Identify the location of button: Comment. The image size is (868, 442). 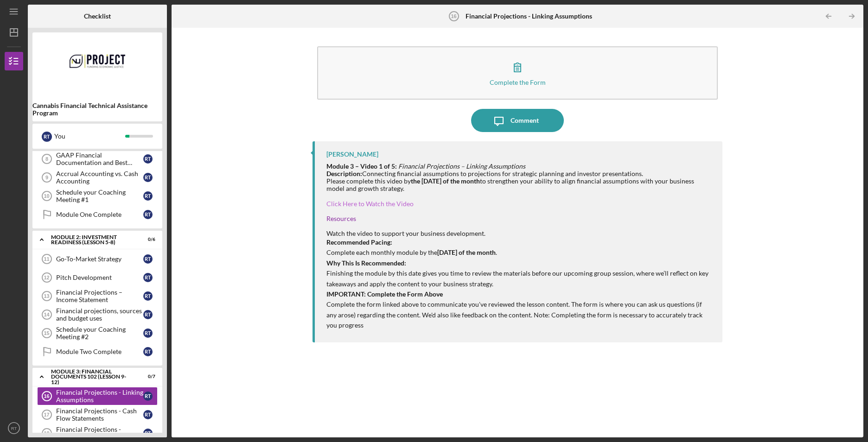
(517, 121).